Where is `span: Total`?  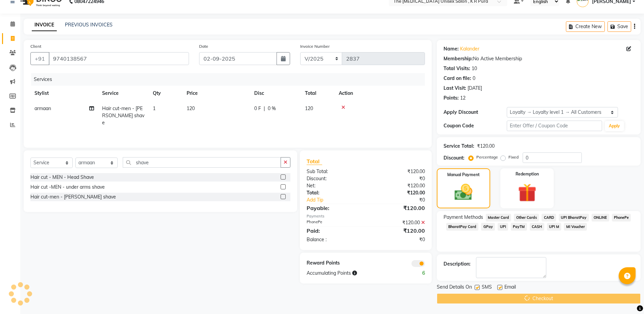 span: Total is located at coordinates (315, 161).